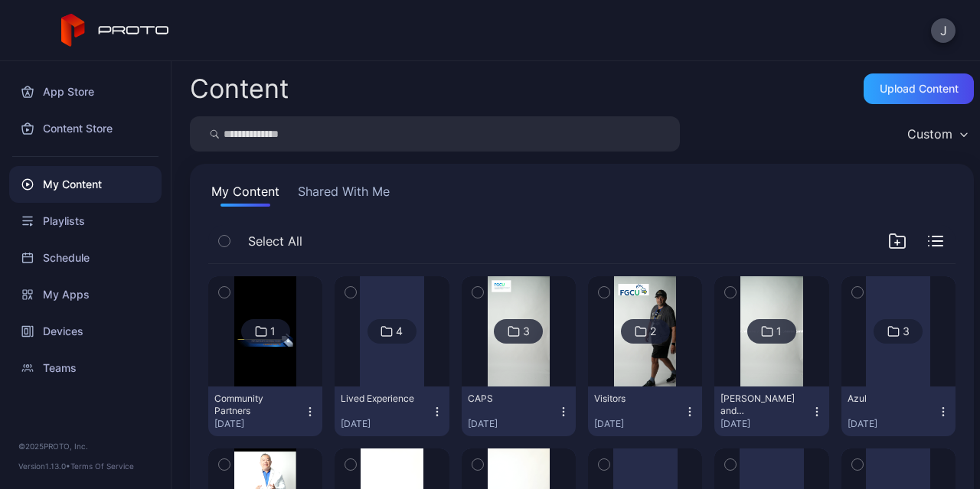 The height and width of the screenshot is (489, 980). Describe the element at coordinates (383, 399) in the screenshot. I see `div: Lived Experience` at that location.